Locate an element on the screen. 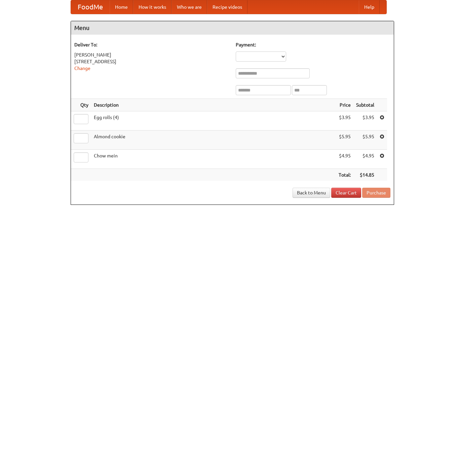 The image size is (457, 476). button: Purchase is located at coordinates (376, 193).